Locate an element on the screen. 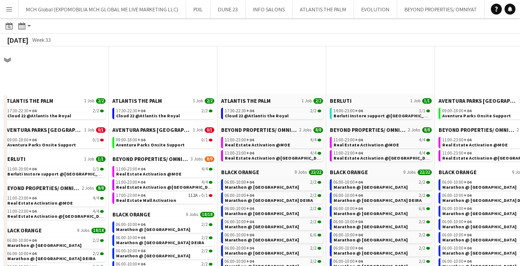  span: Cloud 22 @Atlantis the Royal is located at coordinates (148, 116).